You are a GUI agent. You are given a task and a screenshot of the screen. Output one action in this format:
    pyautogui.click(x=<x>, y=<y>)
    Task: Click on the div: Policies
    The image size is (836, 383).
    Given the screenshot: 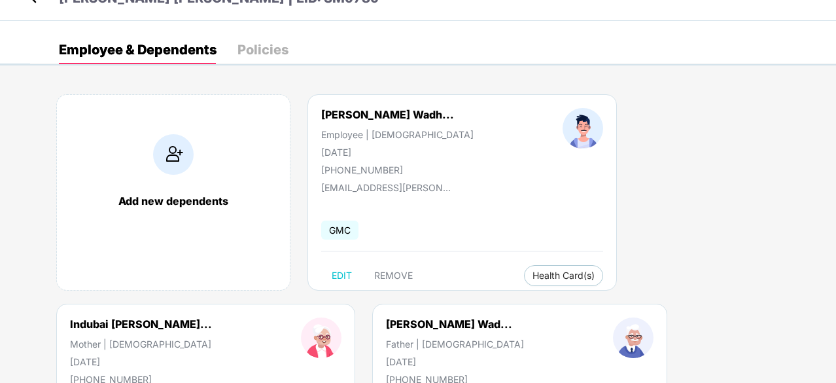 What is the action you would take?
    pyautogui.click(x=263, y=50)
    